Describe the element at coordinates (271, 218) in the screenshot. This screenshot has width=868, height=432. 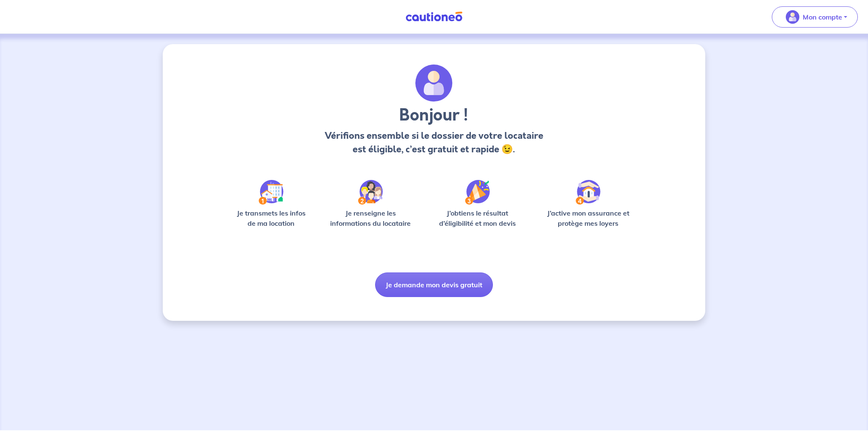
I see `p: Je transmets les infos de ma location` at that location.